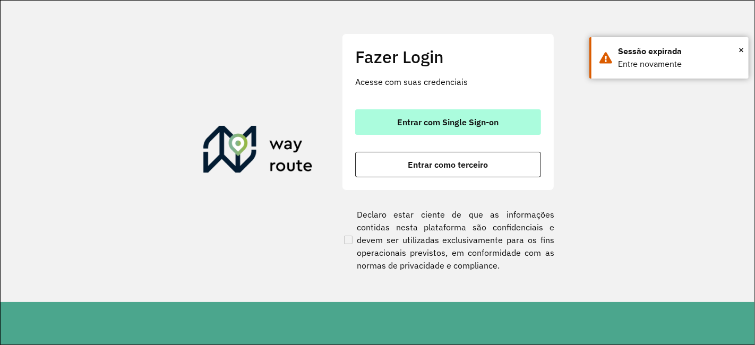 The height and width of the screenshot is (345, 755). Describe the element at coordinates (741, 50) in the screenshot. I see `button: Close` at that location.